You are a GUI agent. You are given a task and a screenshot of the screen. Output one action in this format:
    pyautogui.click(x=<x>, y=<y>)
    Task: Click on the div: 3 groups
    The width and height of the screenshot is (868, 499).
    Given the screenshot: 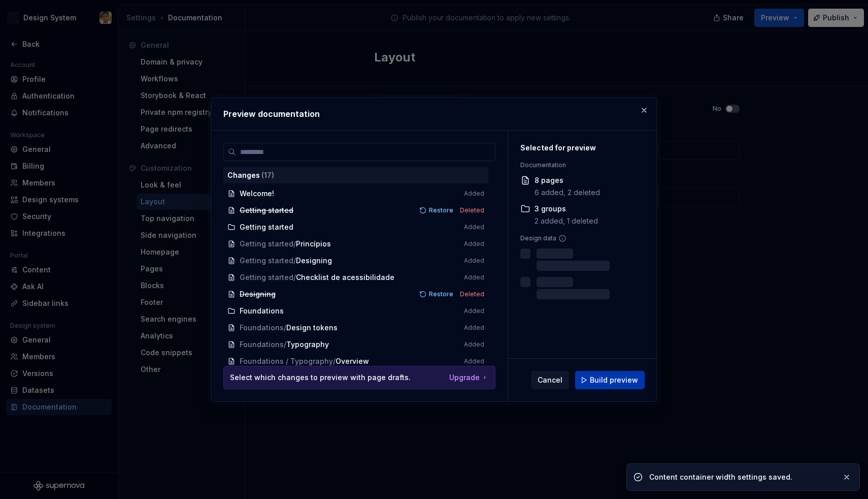 What is the action you would take?
    pyautogui.click(x=566, y=209)
    